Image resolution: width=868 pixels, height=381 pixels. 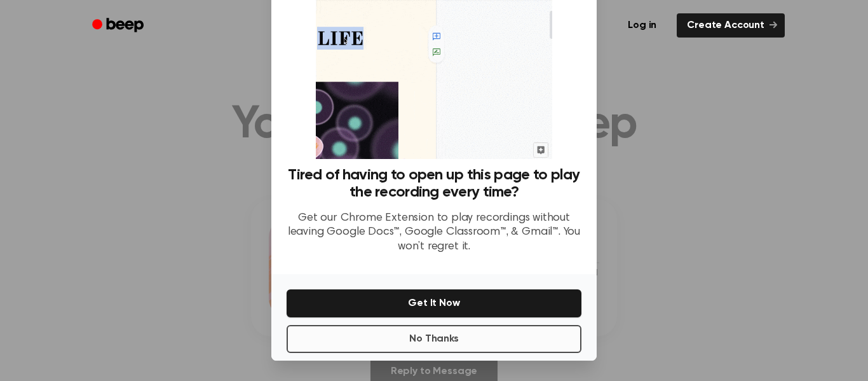 I want to click on a: Beep, so click(x=119, y=25).